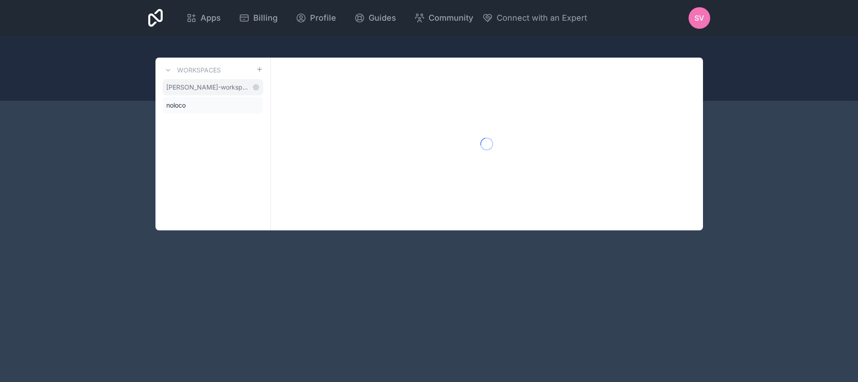  I want to click on button: Connect with an Expert, so click(534, 18).